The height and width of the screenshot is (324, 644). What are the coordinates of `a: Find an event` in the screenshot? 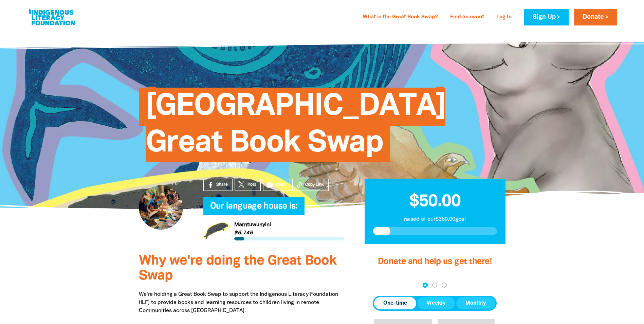 It's located at (467, 17).